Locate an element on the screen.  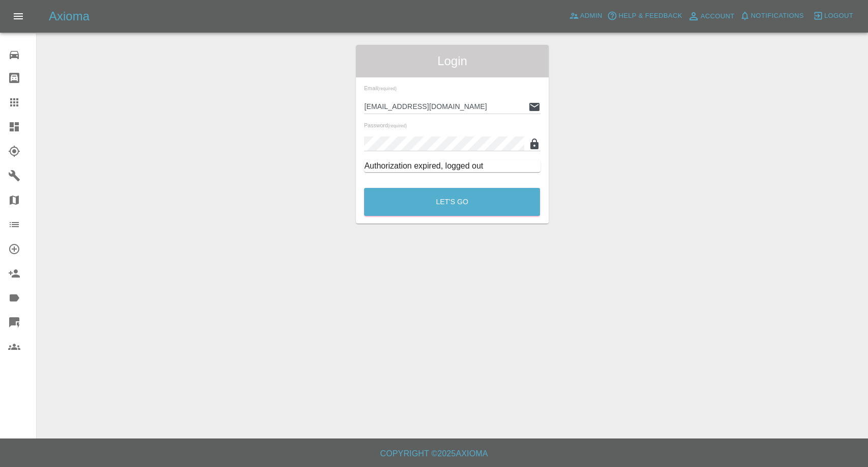
button: Notifications is located at coordinates (772, 16).